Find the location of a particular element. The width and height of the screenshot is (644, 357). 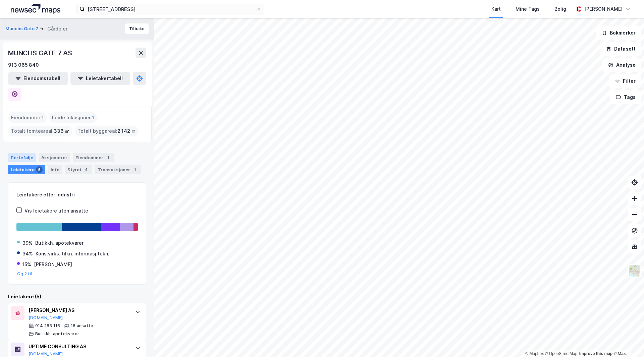

div: Leietakere is located at coordinates (27, 170).